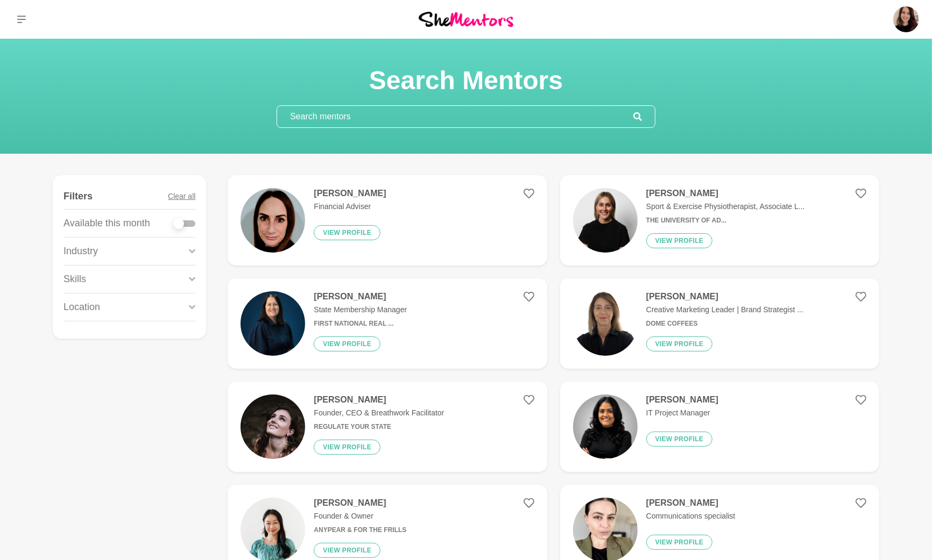  I want to click on p: Industry, so click(80, 251).